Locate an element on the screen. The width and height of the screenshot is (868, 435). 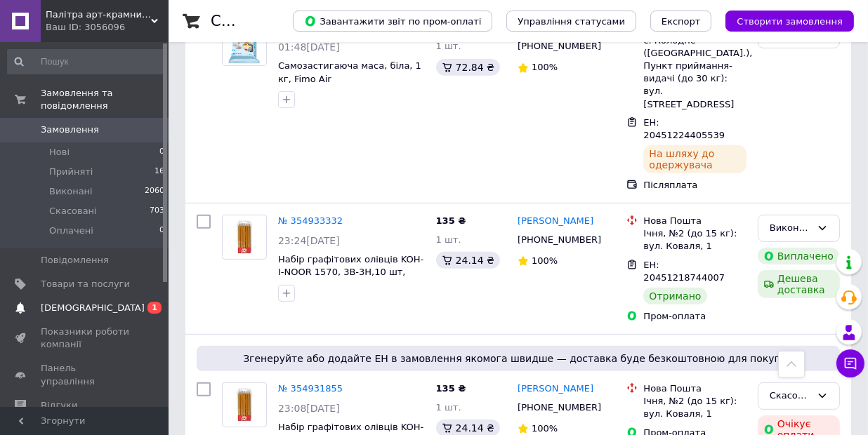
input: Пошук is located at coordinates (86, 62).